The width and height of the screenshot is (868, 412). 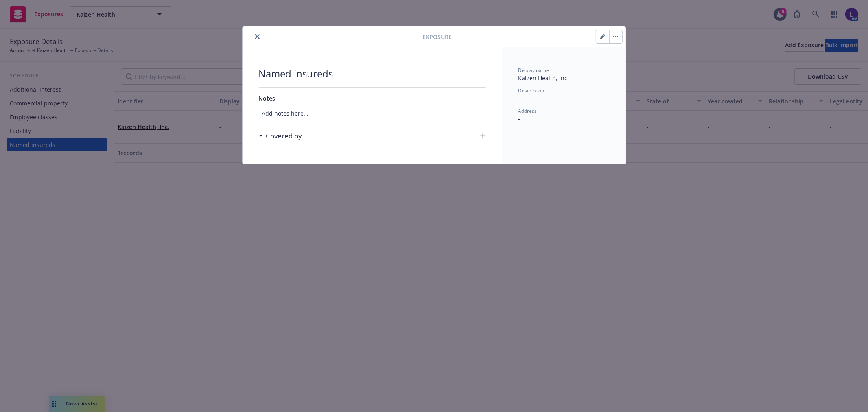 I want to click on span: Named insureds, so click(x=373, y=73).